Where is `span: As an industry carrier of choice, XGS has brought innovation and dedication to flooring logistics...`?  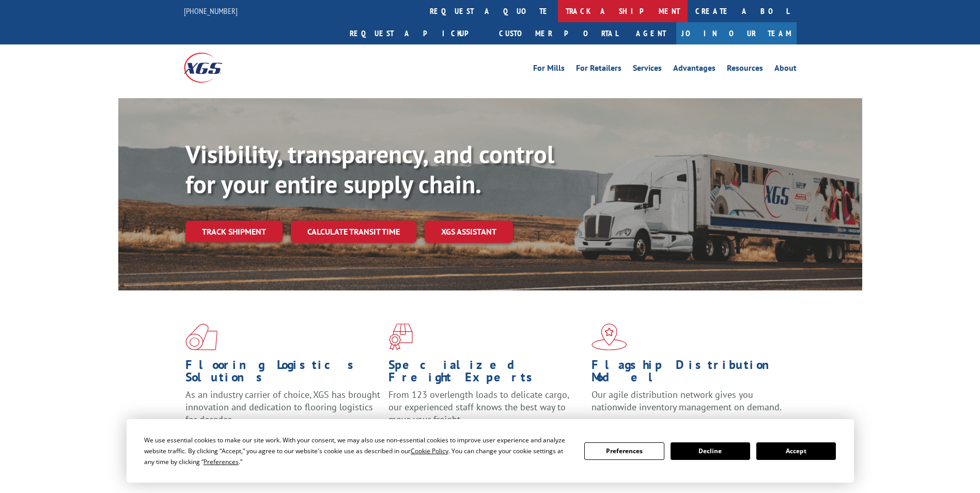
span: As an industry carrier of choice, XGS has brought innovation and dedication to flooring logistics... is located at coordinates (283, 407).